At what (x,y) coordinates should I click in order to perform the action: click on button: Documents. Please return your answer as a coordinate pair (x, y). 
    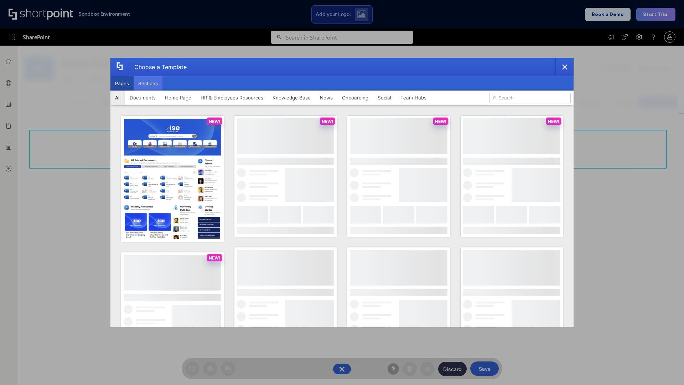
    Looking at the image, I should click on (143, 98).